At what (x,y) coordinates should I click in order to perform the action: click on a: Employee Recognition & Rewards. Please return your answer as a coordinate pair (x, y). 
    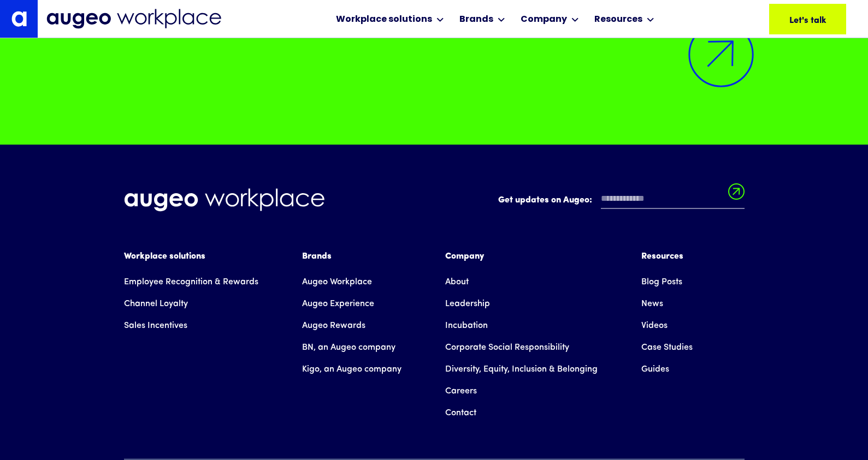
    Looking at the image, I should click on (191, 282).